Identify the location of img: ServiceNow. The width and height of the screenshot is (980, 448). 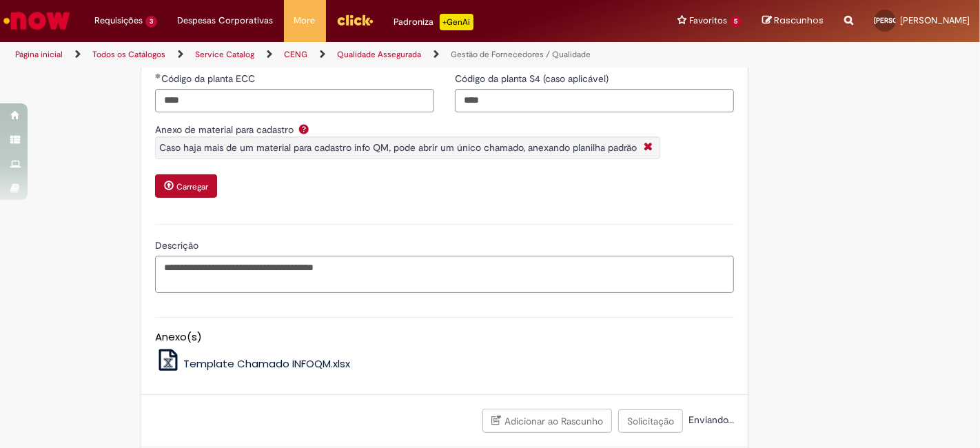
(37, 21).